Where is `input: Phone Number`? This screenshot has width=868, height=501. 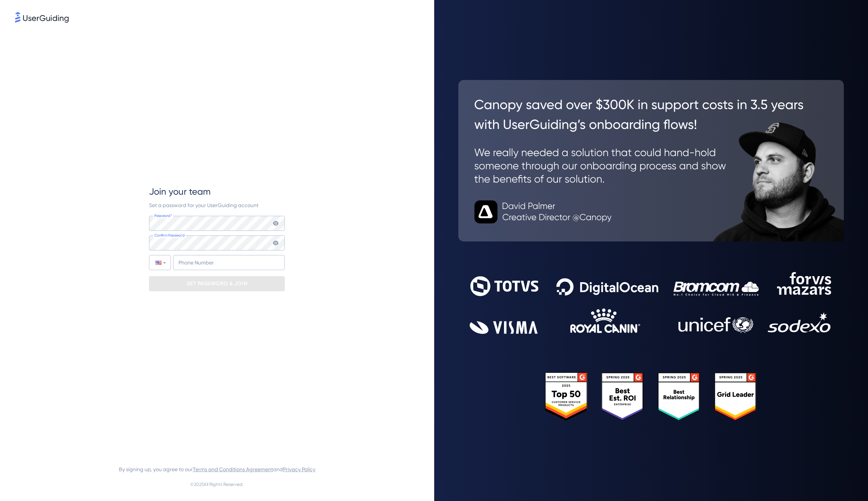 input: Phone Number is located at coordinates (229, 263).